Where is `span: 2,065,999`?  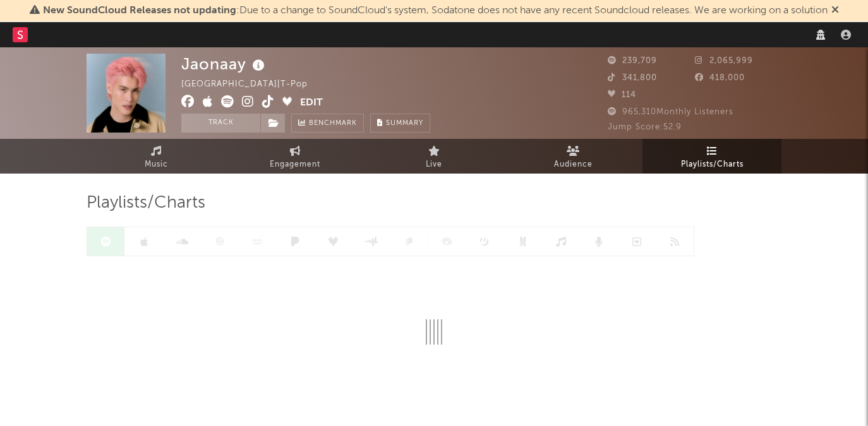 span: 2,065,999 is located at coordinates (724, 60).